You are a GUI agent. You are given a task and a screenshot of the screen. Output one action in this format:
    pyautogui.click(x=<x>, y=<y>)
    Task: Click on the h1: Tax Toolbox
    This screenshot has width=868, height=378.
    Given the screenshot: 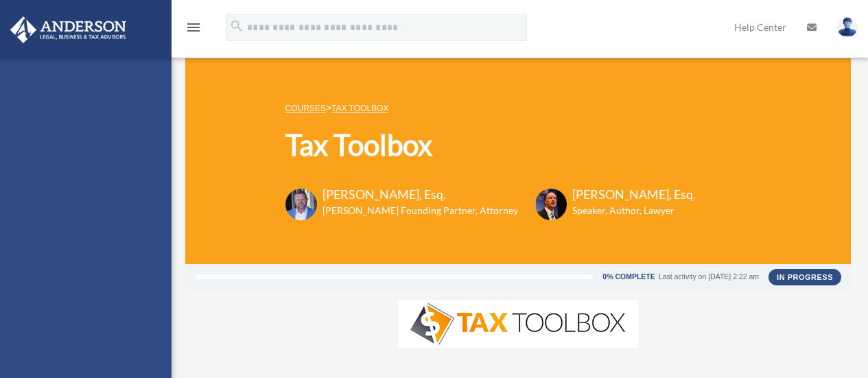 What is the action you would take?
    pyautogui.click(x=490, y=145)
    